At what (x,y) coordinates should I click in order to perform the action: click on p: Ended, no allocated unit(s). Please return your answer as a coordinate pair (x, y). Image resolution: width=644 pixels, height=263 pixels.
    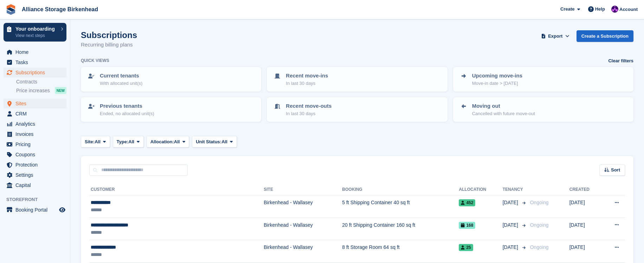
    Looking at the image, I should click on (127, 114).